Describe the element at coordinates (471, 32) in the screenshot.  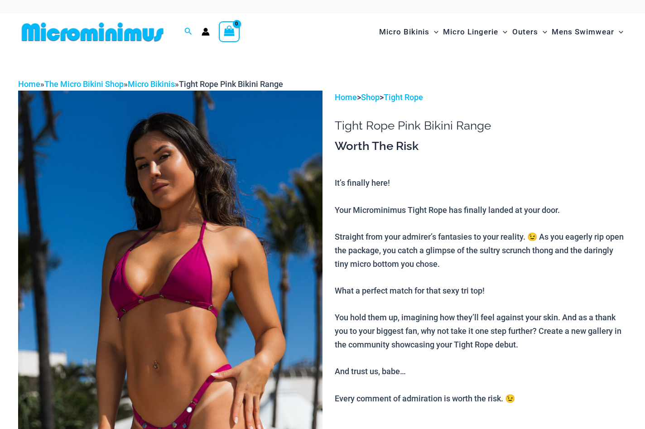
I see `span: Micro Lingerie` at that location.